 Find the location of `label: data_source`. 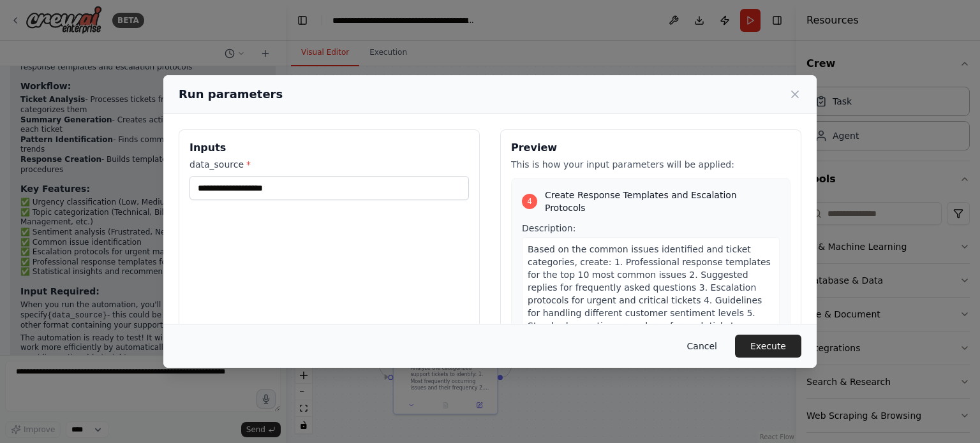

label: data_source is located at coordinates (329, 164).